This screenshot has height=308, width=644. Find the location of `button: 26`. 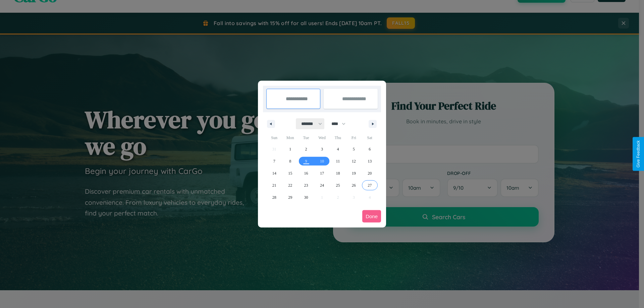

button: 26 is located at coordinates (353, 185).